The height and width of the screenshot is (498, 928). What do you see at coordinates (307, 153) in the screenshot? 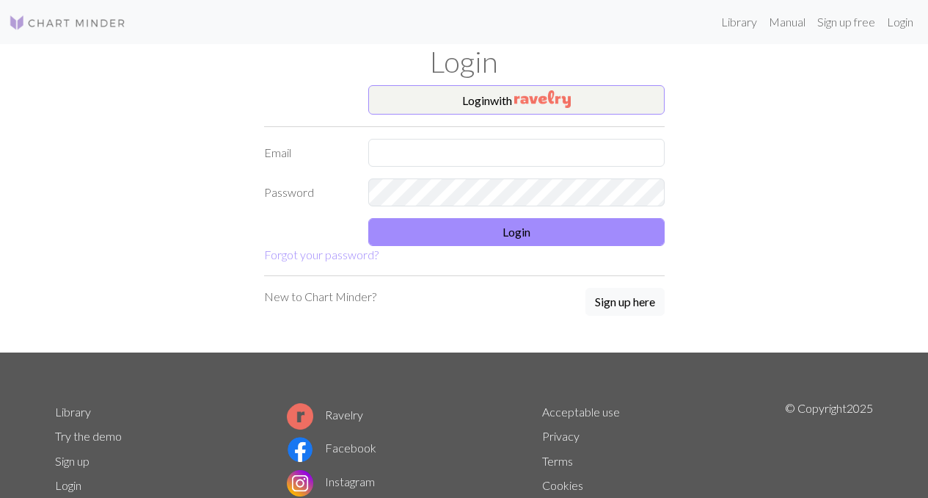
I see `label: Email` at bounding box center [307, 153].